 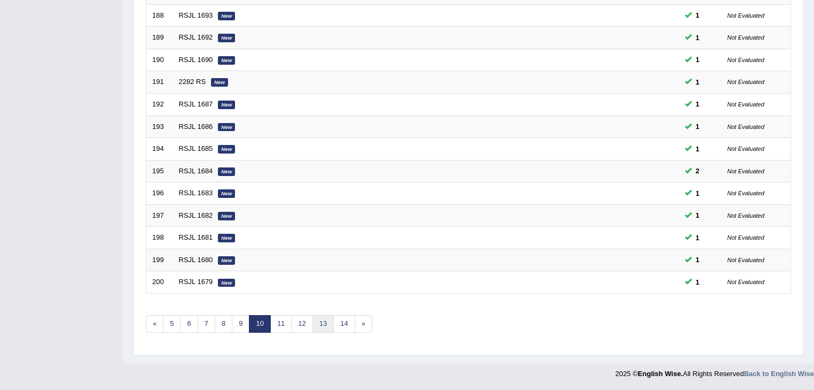 I want to click on a: RSJL 1686, so click(x=196, y=126).